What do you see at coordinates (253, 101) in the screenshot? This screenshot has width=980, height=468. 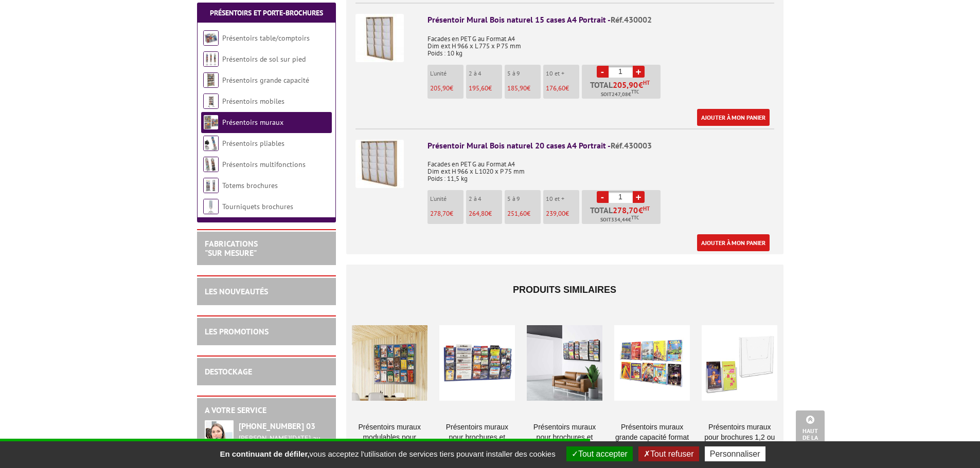 I see `a: Présentoirs mobiles` at bounding box center [253, 101].